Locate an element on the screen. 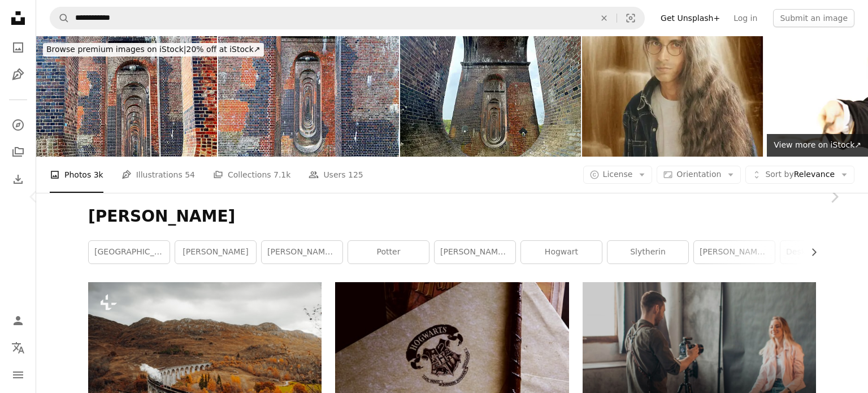 Image resolution: width=868 pixels, height=393 pixels. span: Browse premium images on iStock | is located at coordinates (116, 49).